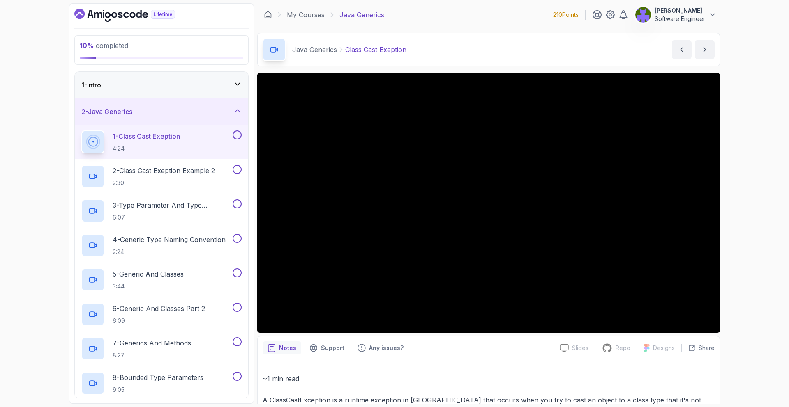  I want to click on button: notes button, so click(282, 348).